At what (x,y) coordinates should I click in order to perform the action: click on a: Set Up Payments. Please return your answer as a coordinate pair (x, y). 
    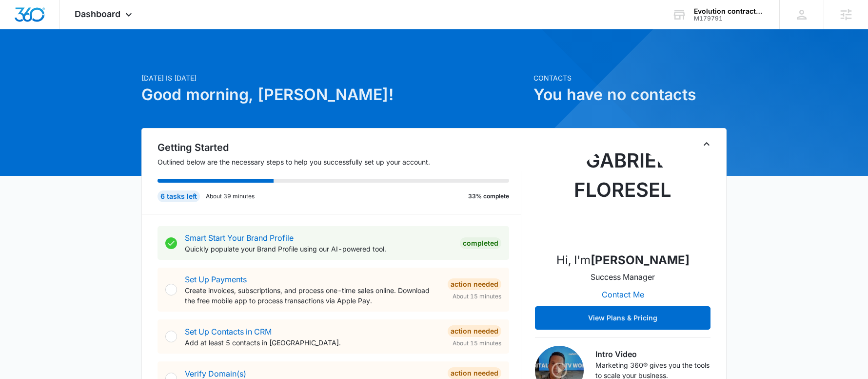
    Looking at the image, I should click on (215, 279).